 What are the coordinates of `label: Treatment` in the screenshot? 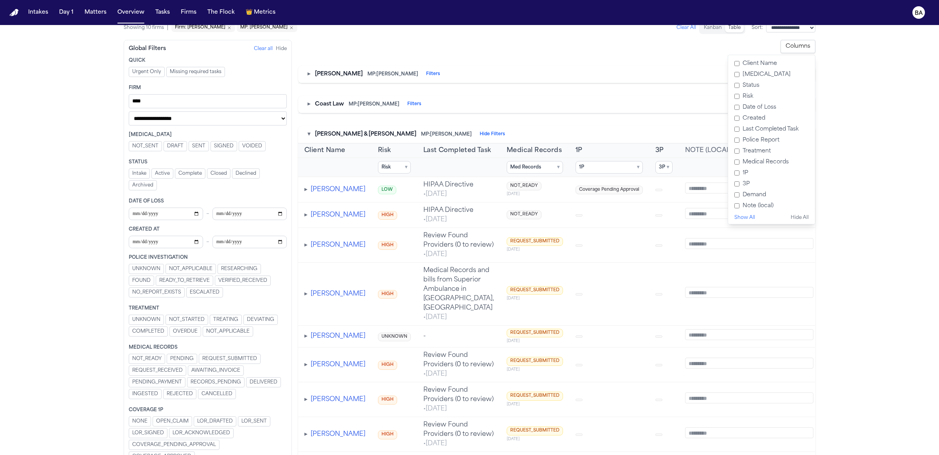 It's located at (771, 151).